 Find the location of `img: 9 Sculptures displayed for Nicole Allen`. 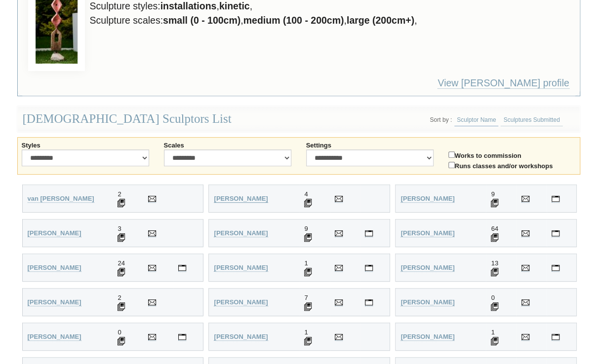

img: 9 Sculptures displayed for Nicole Allen is located at coordinates (307, 237).